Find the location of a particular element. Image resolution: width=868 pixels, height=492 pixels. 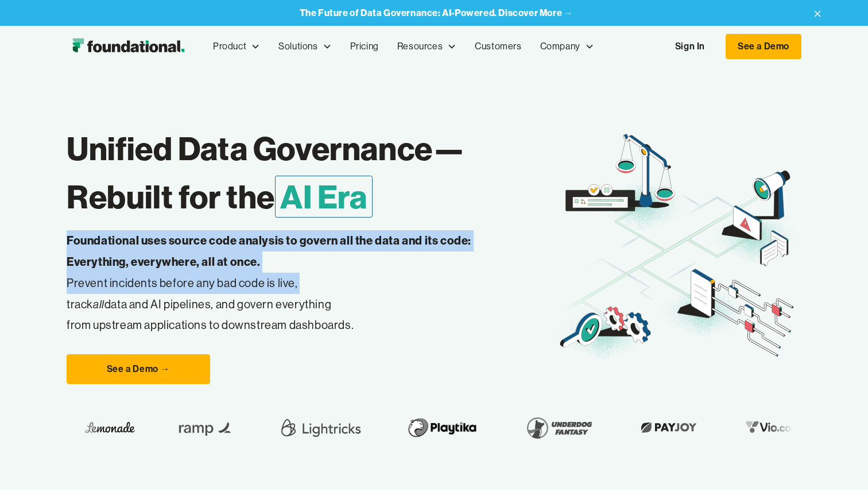

a: The Future of Data Governance: AI-Powered. Discover More → is located at coordinates (437, 13).